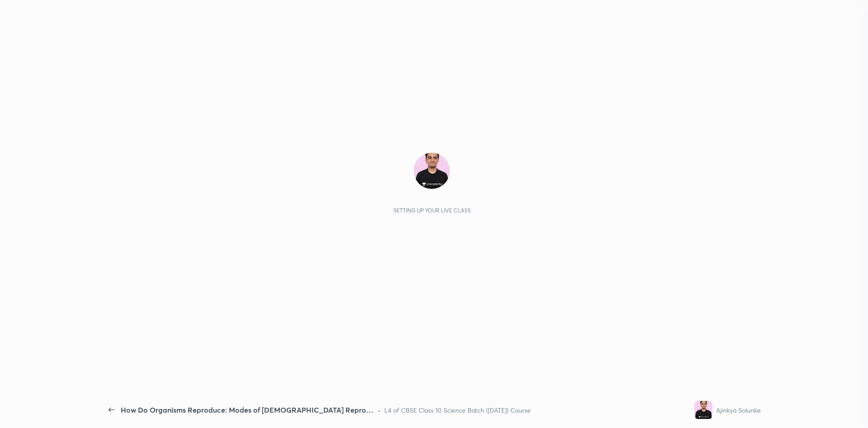 This screenshot has height=428, width=868. What do you see at coordinates (738, 409) in the screenshot?
I see `div: Ajinkya Solunke` at bounding box center [738, 409].